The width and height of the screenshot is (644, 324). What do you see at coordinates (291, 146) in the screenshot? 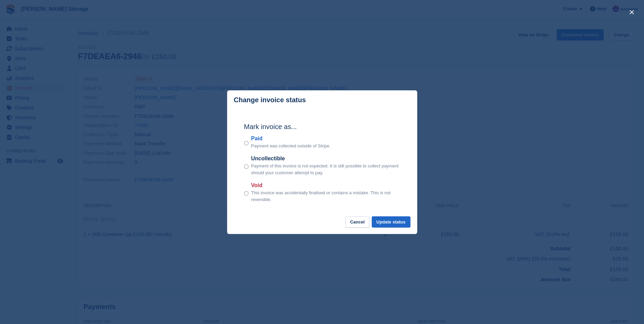
I see `p: Payment was collected outside of Stripe.` at bounding box center [291, 146].